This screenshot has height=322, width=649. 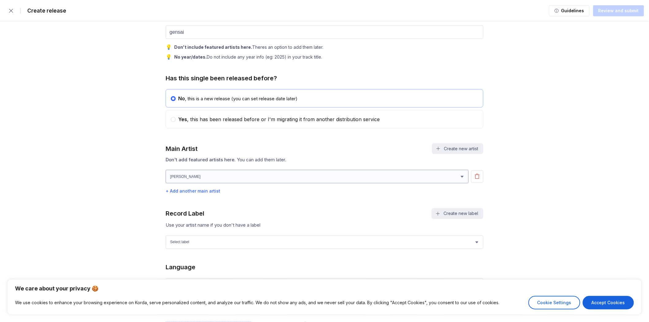 I want to click on div: Record Label, so click(x=185, y=214).